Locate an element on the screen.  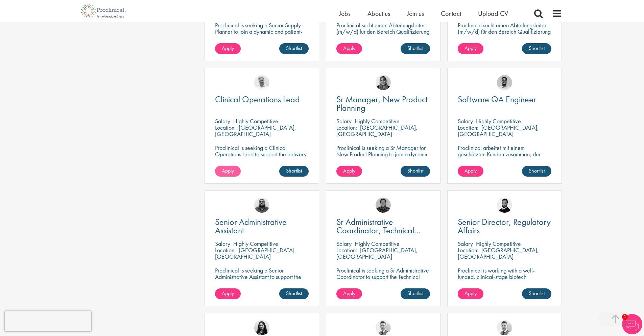
a: Clinical Operations Lead is located at coordinates (261, 100).